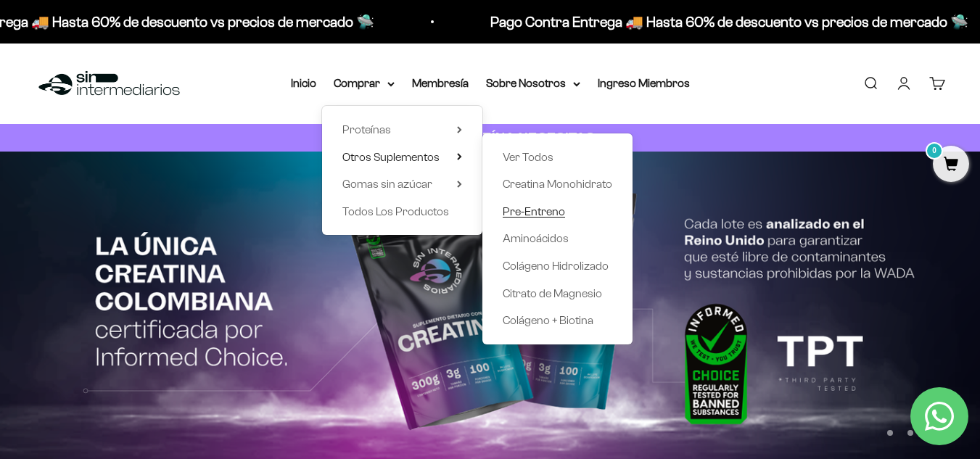 Image resolution: width=980 pixels, height=459 pixels. What do you see at coordinates (402, 211) in the screenshot?
I see `a: Todos Los Productos` at bounding box center [402, 211].